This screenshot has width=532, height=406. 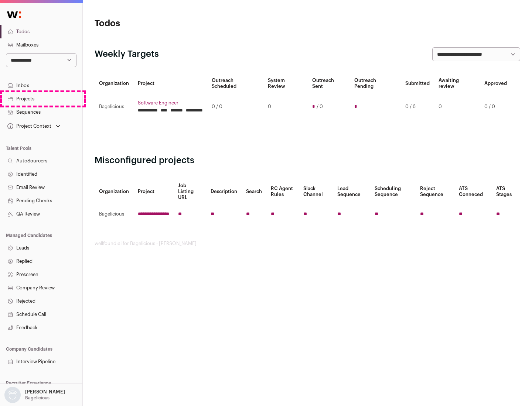 What do you see at coordinates (351, 192) in the screenshot?
I see `th: Lead Sequence` at bounding box center [351, 192].